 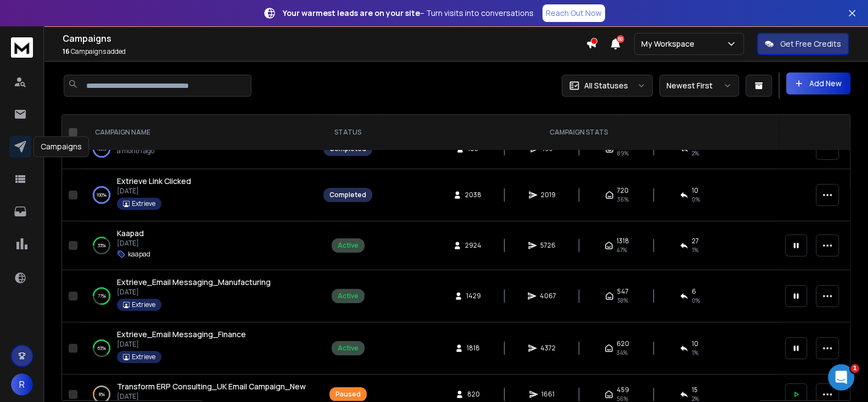 I want to click on button: Get Free Credits, so click(x=803, y=44).